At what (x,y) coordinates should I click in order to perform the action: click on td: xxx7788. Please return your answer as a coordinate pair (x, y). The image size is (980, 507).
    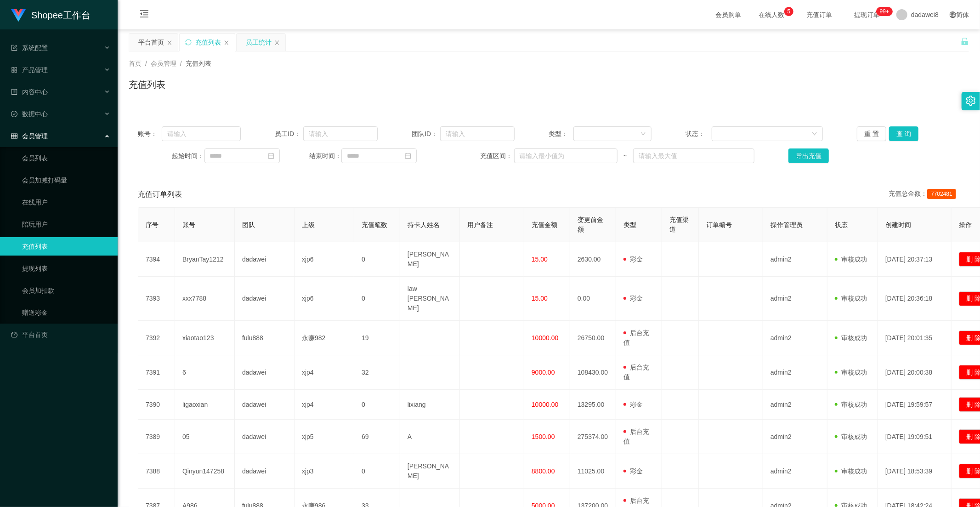
    Looking at the image, I should click on (205, 299).